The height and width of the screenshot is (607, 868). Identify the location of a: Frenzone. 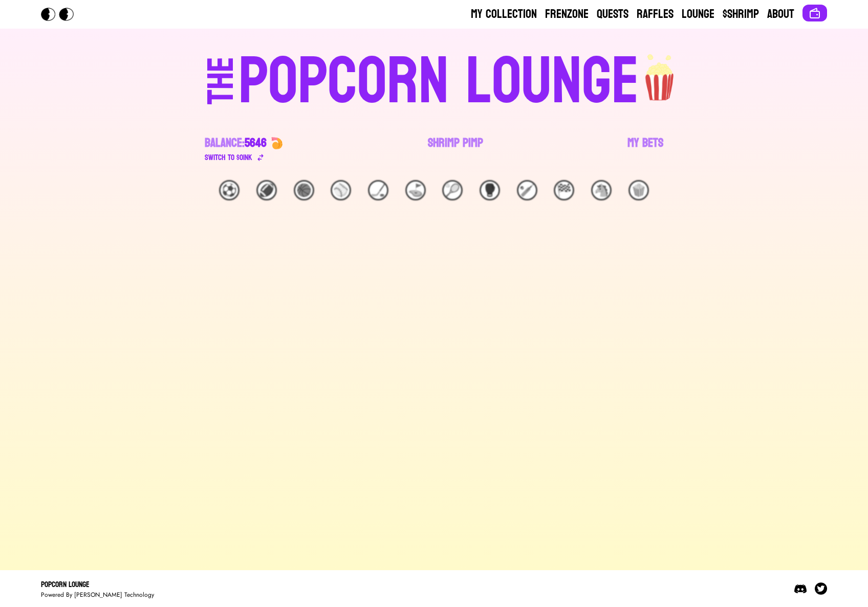
(566, 14).